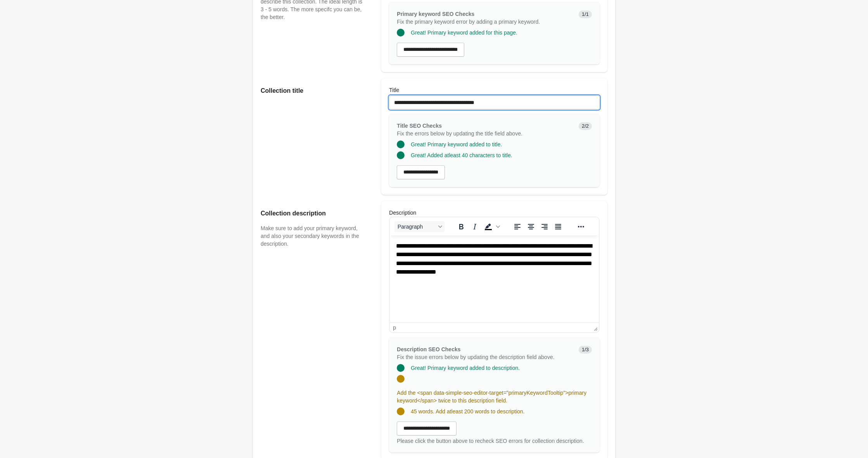 Image resolution: width=868 pixels, height=458 pixels. I want to click on div: Please click the button above to recheck SEO errors for collection description., so click(494, 441).